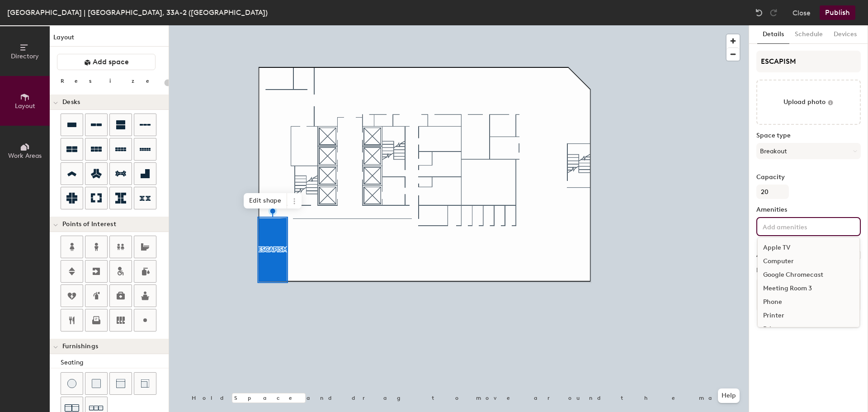 The height and width of the screenshot is (412, 868). I want to click on span: Points of Interest, so click(89, 224).